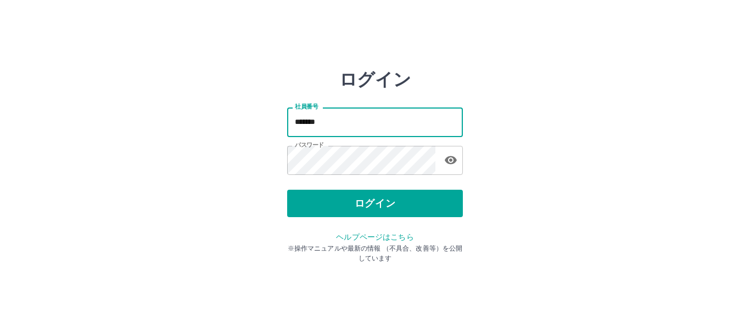  What do you see at coordinates (374, 237) in the screenshot?
I see `a: ヘルプページはこちら` at bounding box center [374, 237].